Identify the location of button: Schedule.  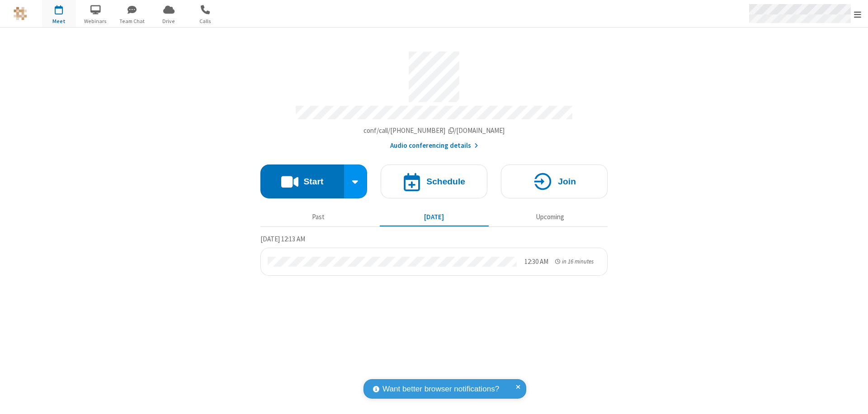
(434, 181).